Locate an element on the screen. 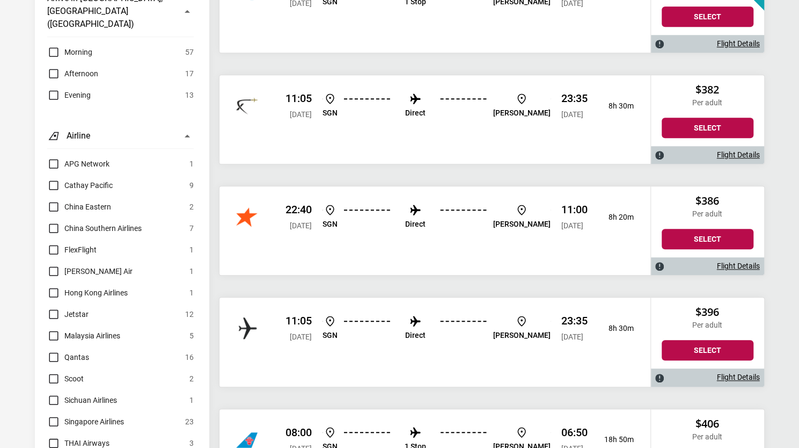 The width and height of the screenshot is (799, 448). label: Morning is located at coordinates (70, 52).